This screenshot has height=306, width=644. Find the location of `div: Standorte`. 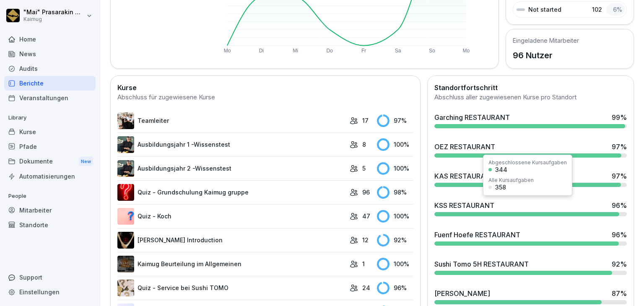

div: Standorte is located at coordinates (50, 225).